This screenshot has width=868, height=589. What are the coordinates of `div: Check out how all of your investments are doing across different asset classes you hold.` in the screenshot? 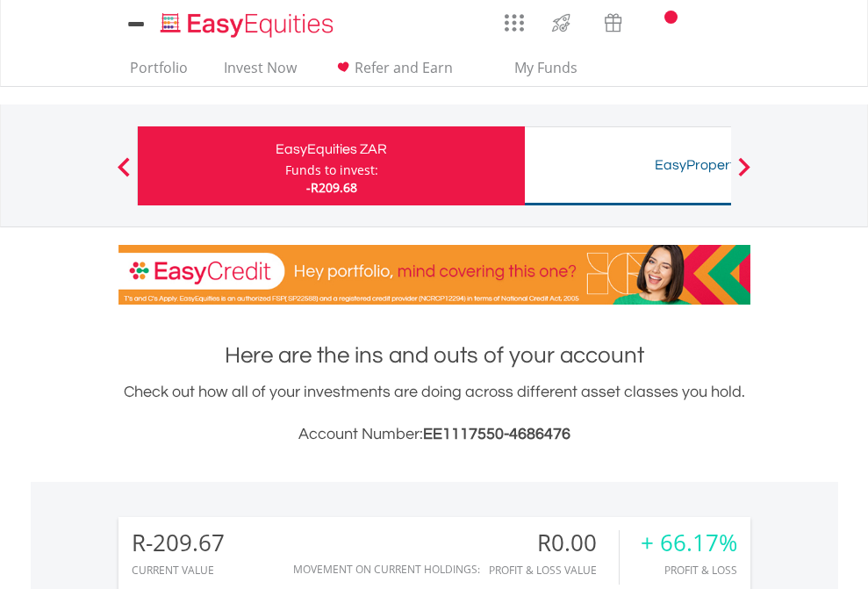 It's located at (434, 414).